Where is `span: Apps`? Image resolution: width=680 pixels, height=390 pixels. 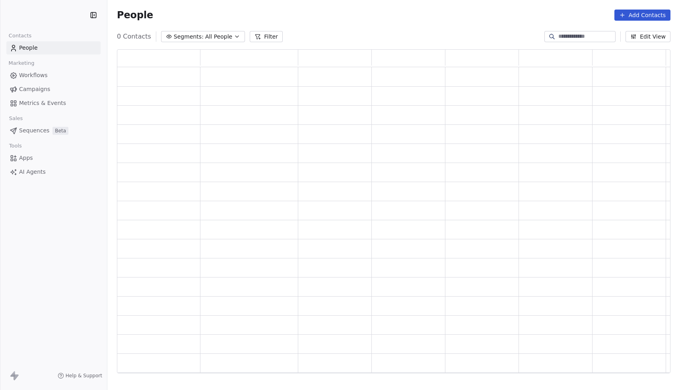 span: Apps is located at coordinates (26, 158).